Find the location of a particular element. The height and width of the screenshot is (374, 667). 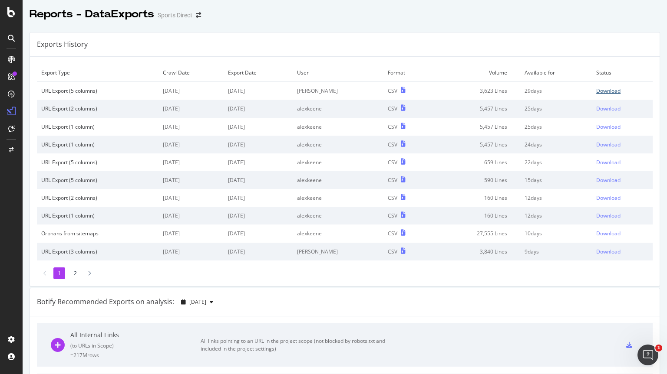

li: 1 is located at coordinates (59, 273).